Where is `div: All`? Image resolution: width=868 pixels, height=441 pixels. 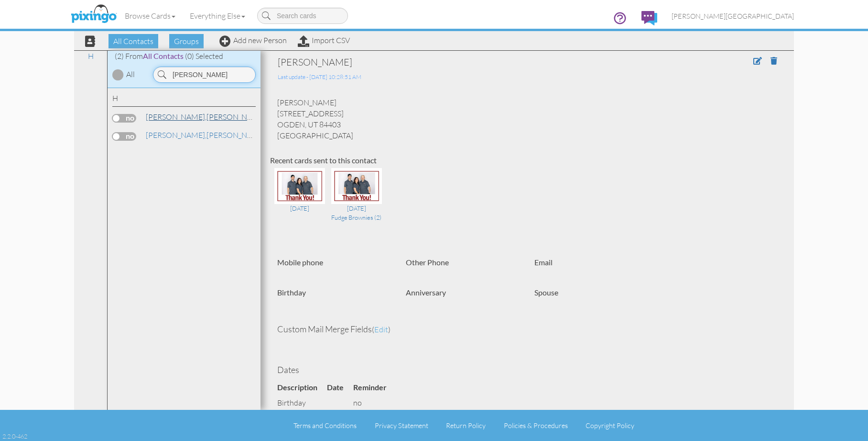 div: All is located at coordinates (130, 75).